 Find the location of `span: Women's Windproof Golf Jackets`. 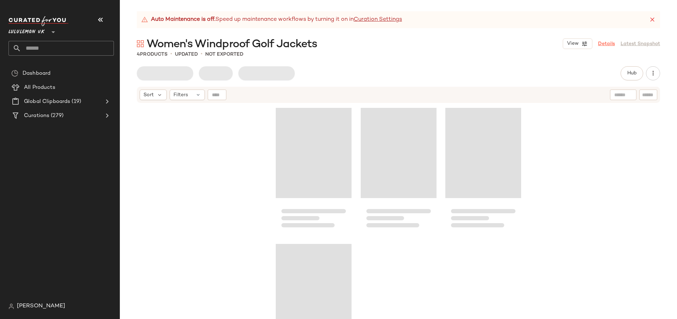

span: Women's Windproof Golf Jackets is located at coordinates (232, 44).